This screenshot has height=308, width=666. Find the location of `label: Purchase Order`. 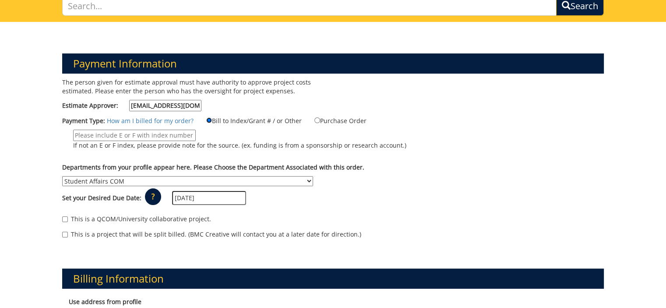

label: Purchase Order is located at coordinates (335, 120).